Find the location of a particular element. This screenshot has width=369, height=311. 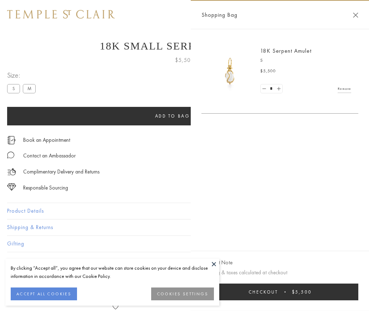

p: Shipping & taxes calculated at checkout is located at coordinates (280, 272).